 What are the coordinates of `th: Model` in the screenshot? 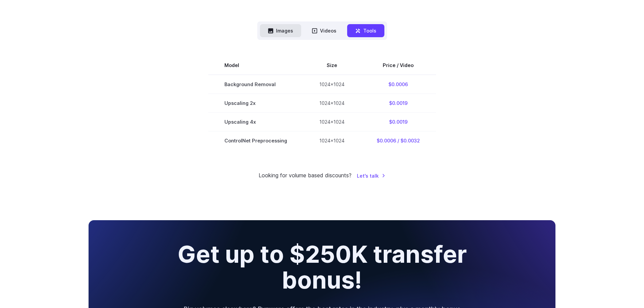 It's located at (256, 66).